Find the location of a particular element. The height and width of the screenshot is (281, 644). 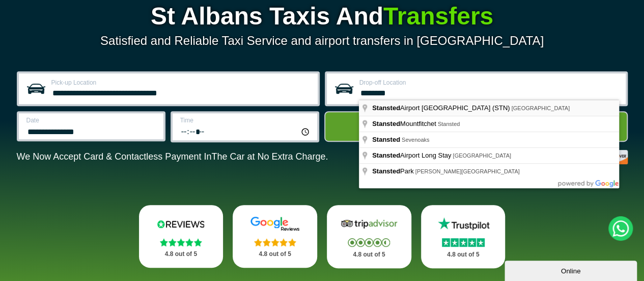

img: Trustpilot is located at coordinates (464, 224).